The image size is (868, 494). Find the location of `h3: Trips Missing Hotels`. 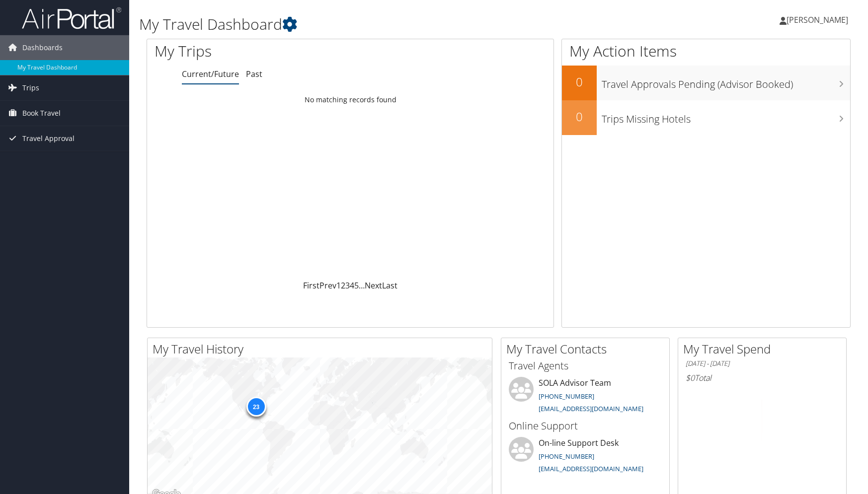

h3: Trips Missing Hotels is located at coordinates (726, 117).